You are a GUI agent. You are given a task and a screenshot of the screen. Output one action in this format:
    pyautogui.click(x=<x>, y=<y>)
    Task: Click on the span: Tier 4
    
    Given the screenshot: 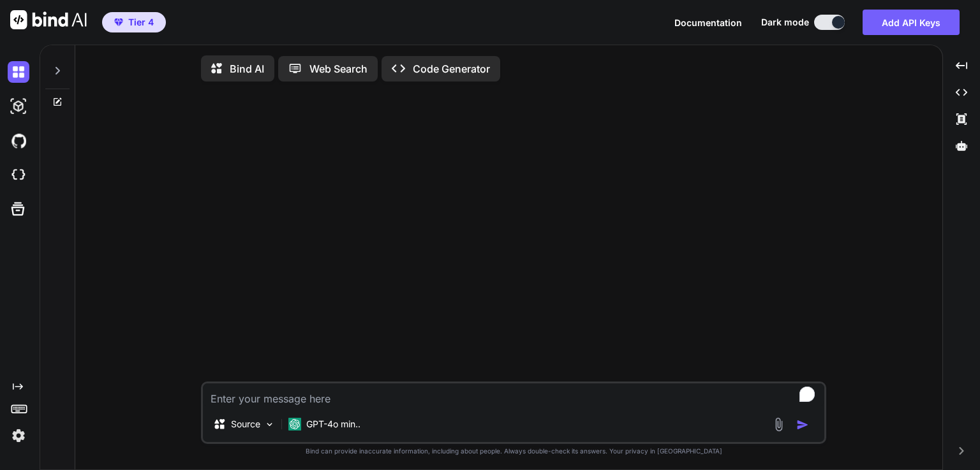 What is the action you would take?
    pyautogui.click(x=141, y=23)
    